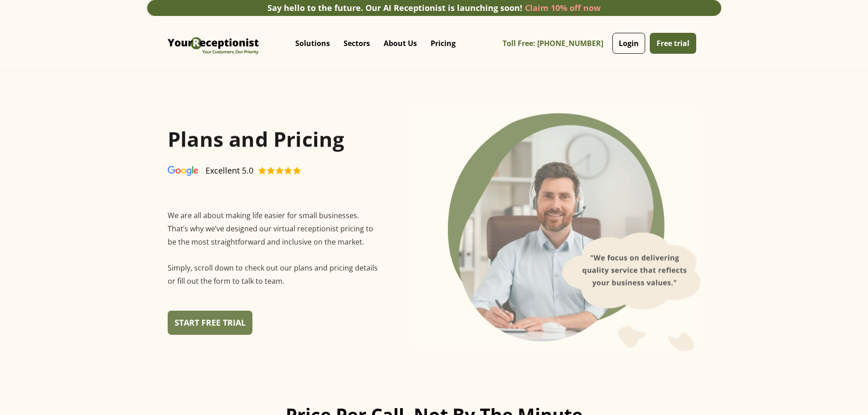 This screenshot has width=868, height=415. What do you see at coordinates (229, 170) in the screenshot?
I see `div: Excellent 5.0` at bounding box center [229, 170].